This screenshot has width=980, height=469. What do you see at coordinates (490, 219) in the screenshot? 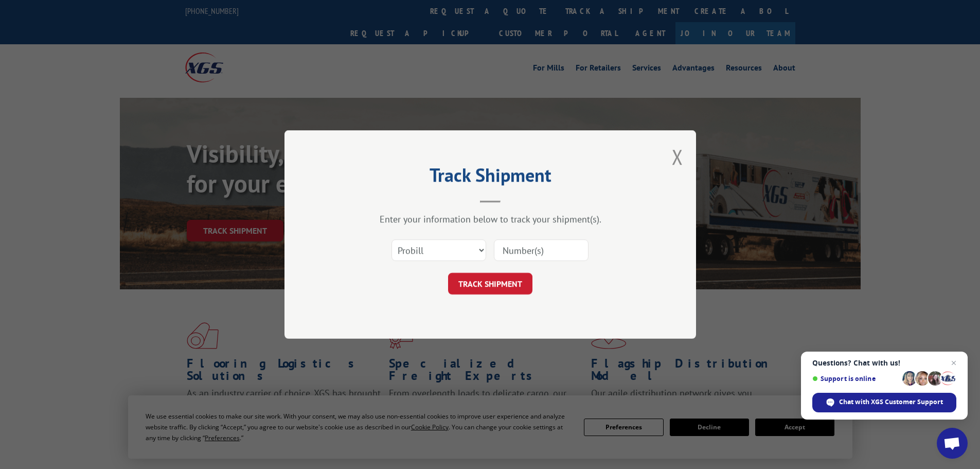
I see `div: Enter your information below to track your shipment(s).` at bounding box center [490, 219].